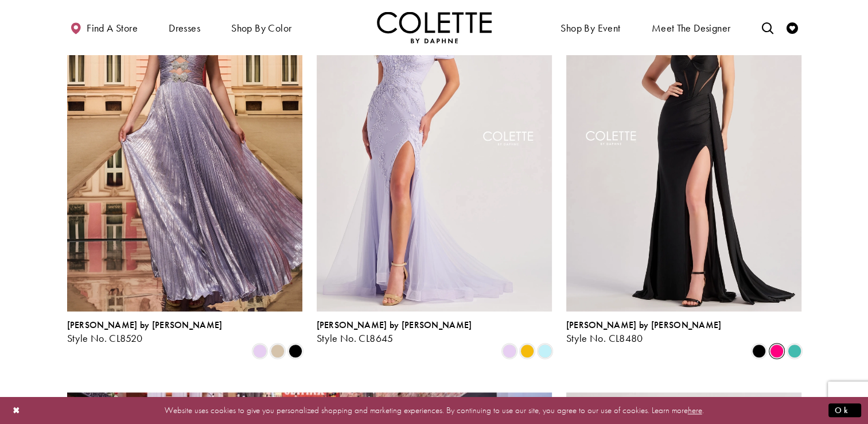 The height and width of the screenshot is (424, 868). Describe the element at coordinates (692, 28) in the screenshot. I see `span: Meet the designer` at that location.